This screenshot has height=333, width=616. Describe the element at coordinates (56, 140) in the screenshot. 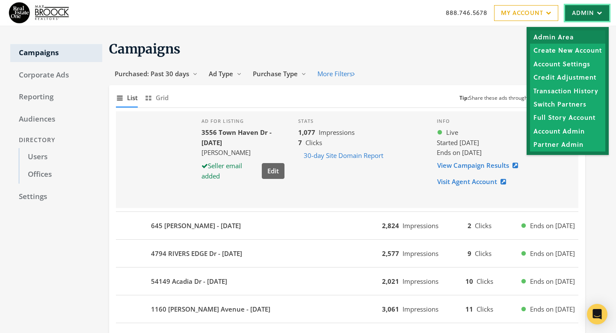

I see `div: Directory` at that location.